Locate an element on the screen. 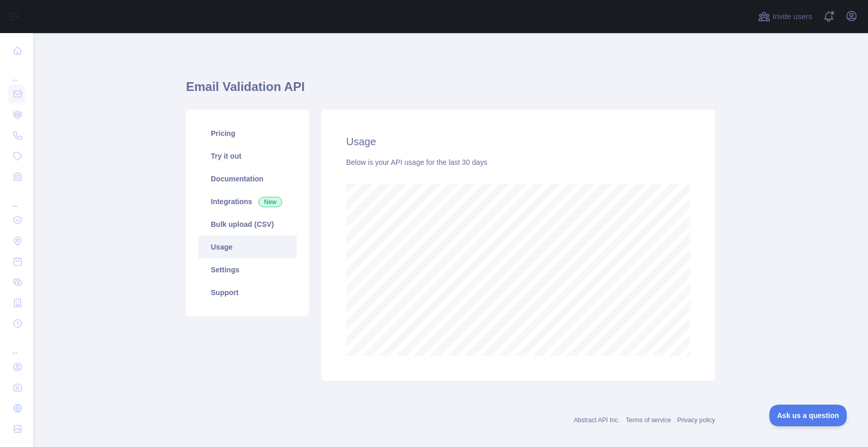 The image size is (868, 447). a: Privacy policy is located at coordinates (696, 420).